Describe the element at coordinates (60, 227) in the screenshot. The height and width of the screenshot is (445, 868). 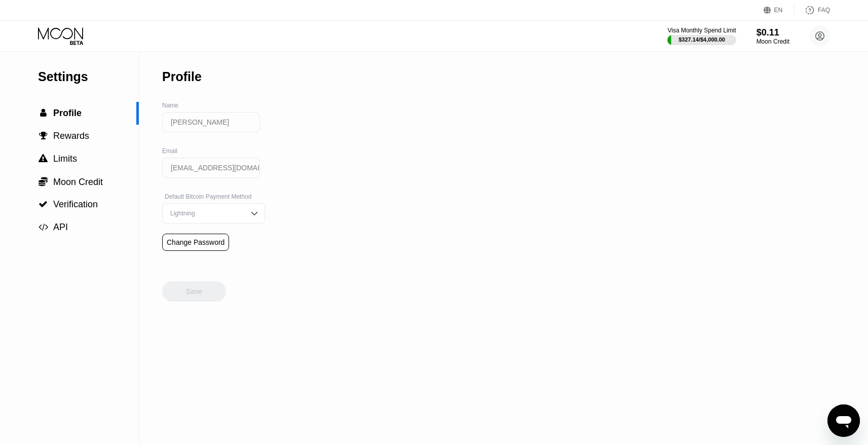
I see `span: API` at that location.